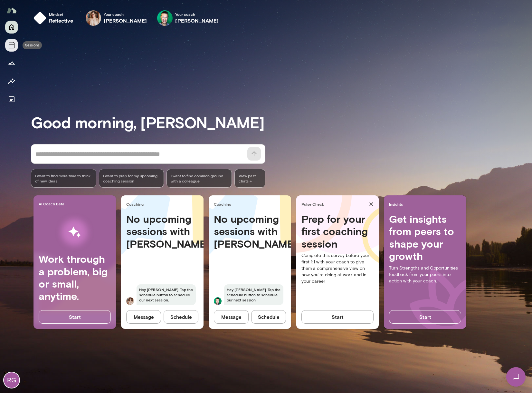 This screenshot has width=532, height=393. I want to click on h4: Get insights from peers to shape your growth, so click(425, 238).